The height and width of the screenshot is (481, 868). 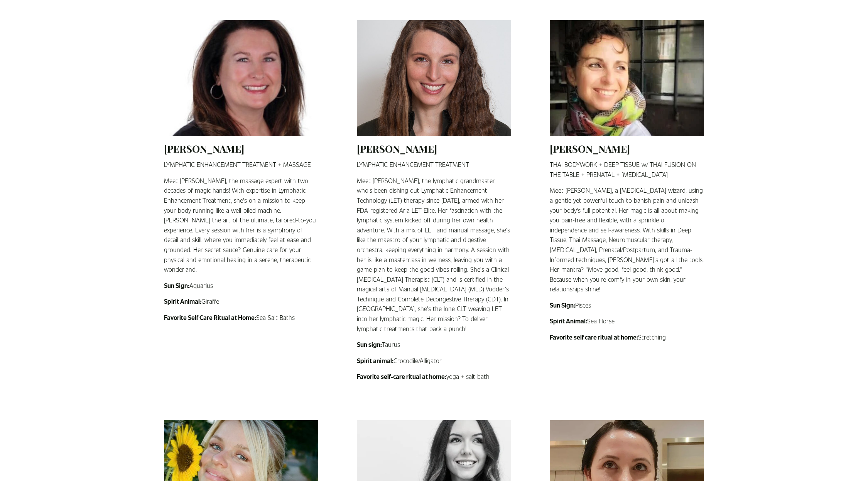 What do you see at coordinates (369, 344) in the screenshot?
I see `strong: Sun sign:` at bounding box center [369, 344].